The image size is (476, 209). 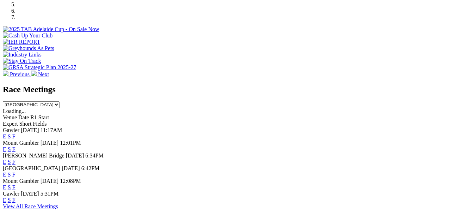 I want to click on span: Next, so click(x=43, y=74).